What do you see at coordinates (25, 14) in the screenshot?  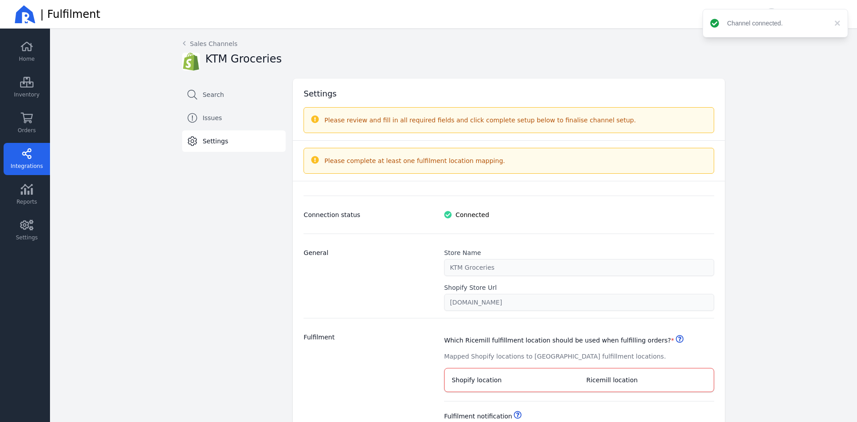 I see `img: Ricemill Logo` at bounding box center [25, 14].